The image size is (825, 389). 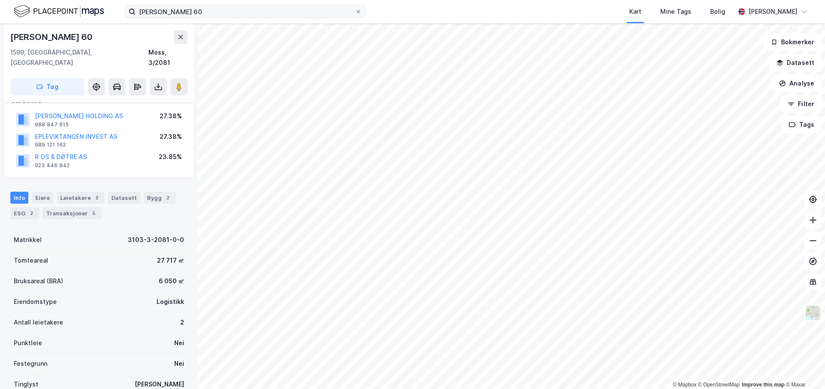 I want to click on a: Improve this map, so click(x=763, y=385).